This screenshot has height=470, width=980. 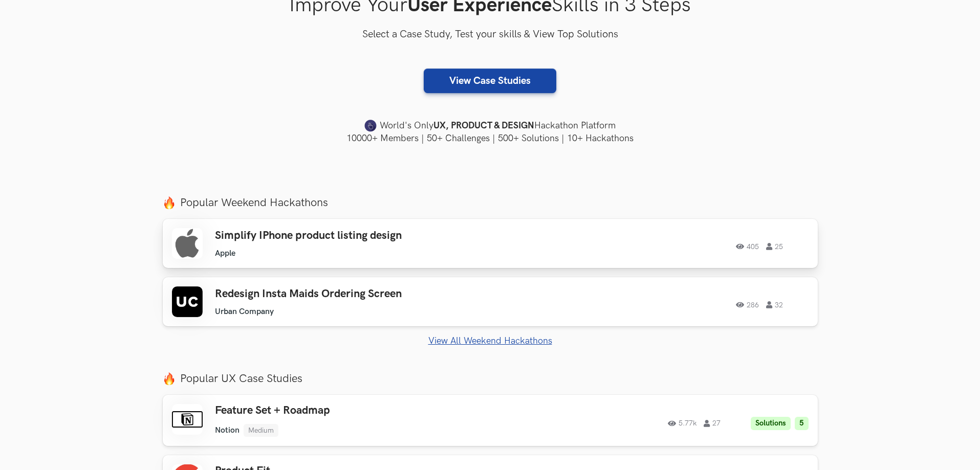 What do you see at coordinates (490, 138) in the screenshot?
I see `h4: 10000+ Members | 50+ Challenges | 500+ Solutions | 10+ Hackathons` at bounding box center [490, 138].